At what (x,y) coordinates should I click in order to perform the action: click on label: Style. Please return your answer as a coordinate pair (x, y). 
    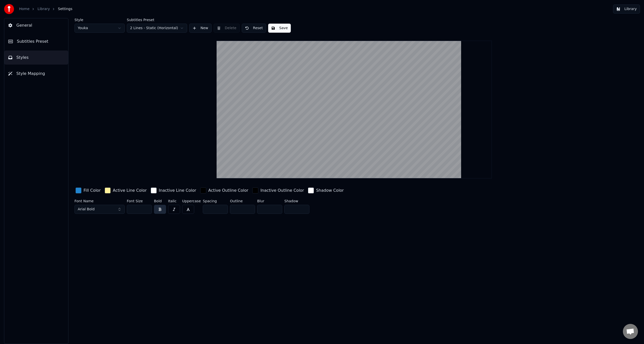
    Looking at the image, I should click on (99, 20).